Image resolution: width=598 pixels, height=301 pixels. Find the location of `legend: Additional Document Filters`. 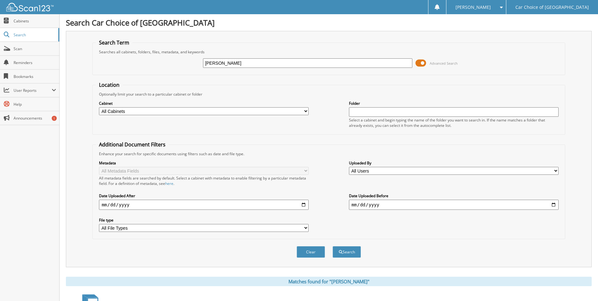

legend: Additional Document Filters is located at coordinates (132, 144).